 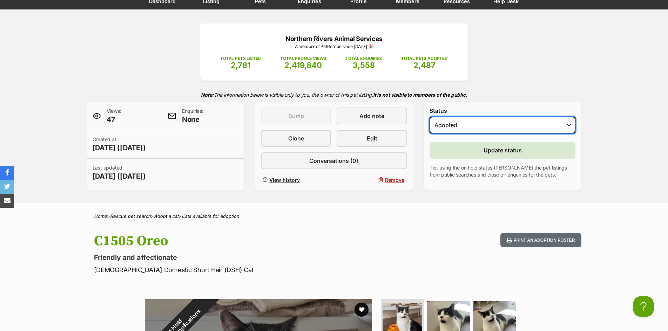 What do you see at coordinates (303, 65) in the screenshot?
I see `span: 2,419,840` at bounding box center [303, 65].